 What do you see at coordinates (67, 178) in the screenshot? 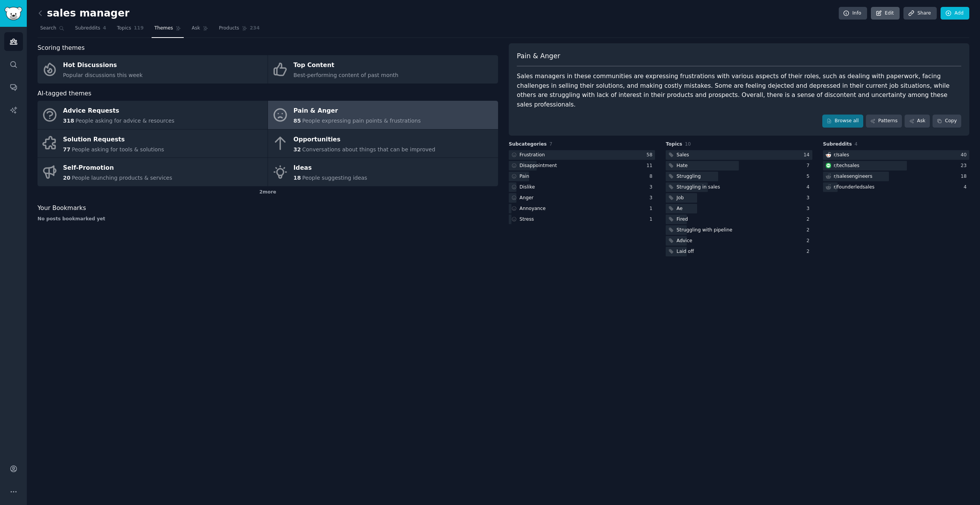
I see `span: 20` at bounding box center [67, 178].